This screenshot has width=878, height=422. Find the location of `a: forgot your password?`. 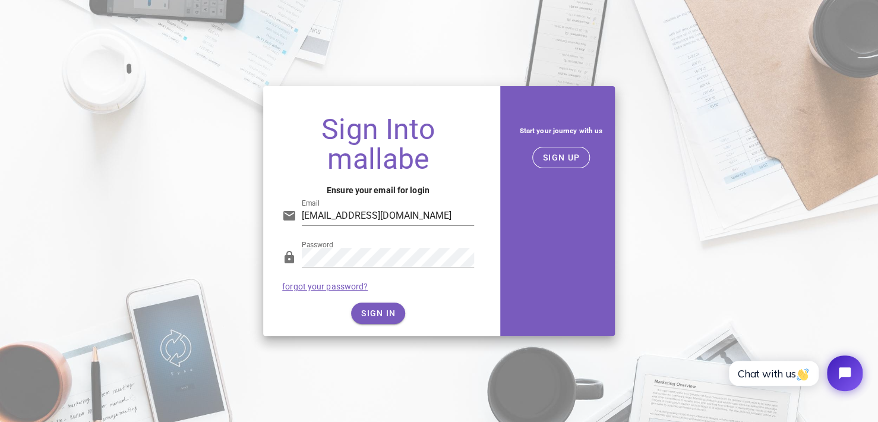

a: forgot your password? is located at coordinates (325, 286).